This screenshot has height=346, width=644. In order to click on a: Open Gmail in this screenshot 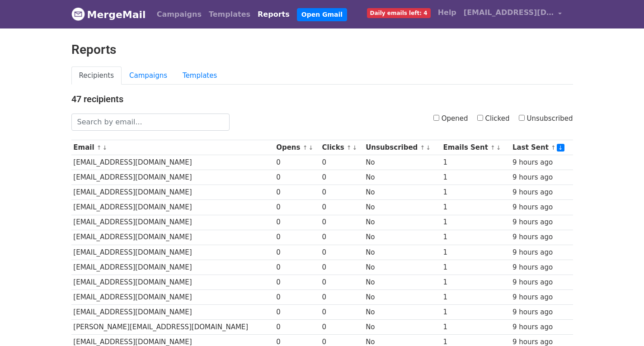, I will do `click(322, 14)`.